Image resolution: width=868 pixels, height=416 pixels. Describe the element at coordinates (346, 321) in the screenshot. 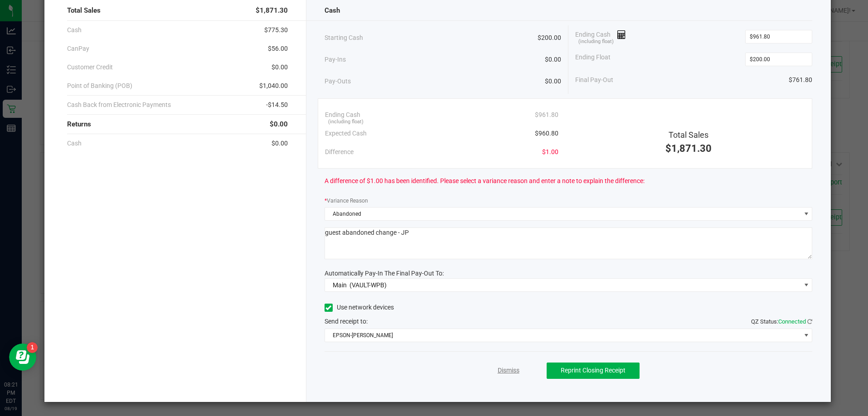

I see `span: Send receipt to:` at that location.